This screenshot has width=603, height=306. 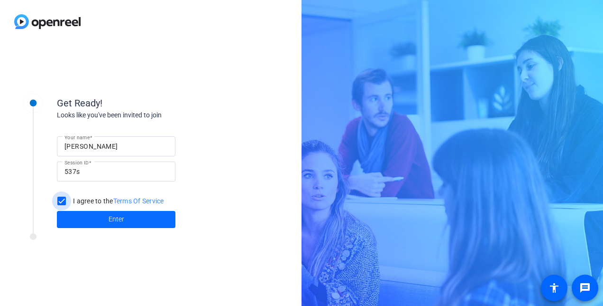 What do you see at coordinates (118, 201) in the screenshot?
I see `label: I agree to the` at bounding box center [118, 201].